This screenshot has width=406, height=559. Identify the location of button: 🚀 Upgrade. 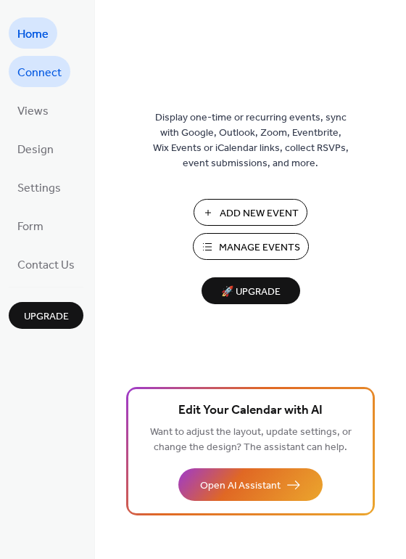
(251, 290).